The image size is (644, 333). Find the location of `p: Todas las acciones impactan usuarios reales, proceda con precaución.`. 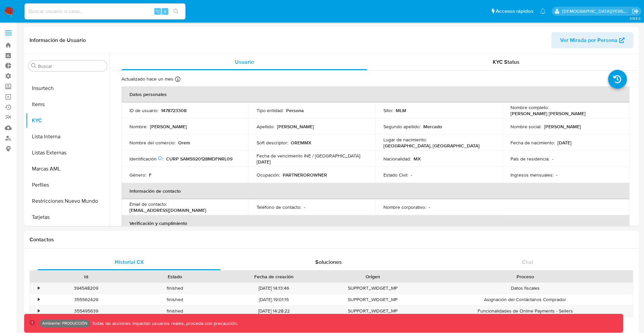

p: Todas las acciones impactan usuarios reales, proceda con precaución. is located at coordinates (164, 323).